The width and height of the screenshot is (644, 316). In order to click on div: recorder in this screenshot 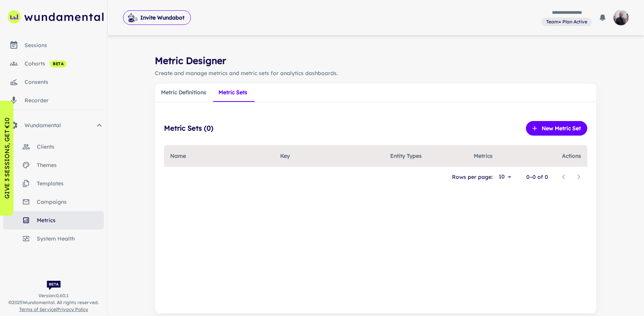, I will do `click(64, 100)`.